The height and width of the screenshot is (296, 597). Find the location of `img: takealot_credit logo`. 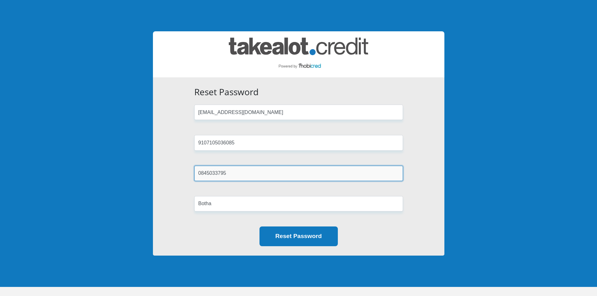

img: takealot_credit logo is located at coordinates (299, 54).